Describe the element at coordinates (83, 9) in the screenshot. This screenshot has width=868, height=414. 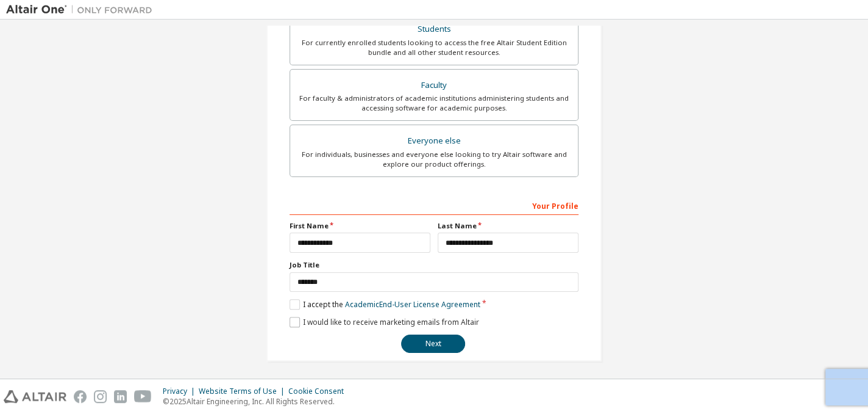
I see `img: Altair One` at that location.